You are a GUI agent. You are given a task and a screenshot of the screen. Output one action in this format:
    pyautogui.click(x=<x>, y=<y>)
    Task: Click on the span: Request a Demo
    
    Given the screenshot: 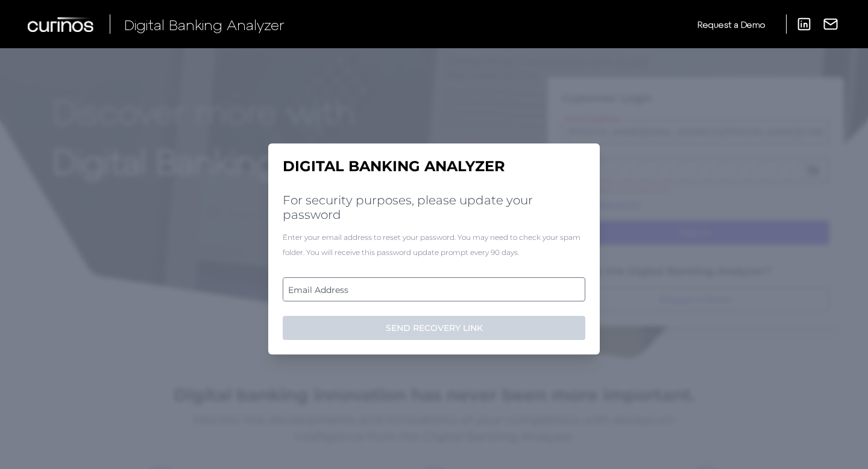 What is the action you would take?
    pyautogui.click(x=731, y=24)
    